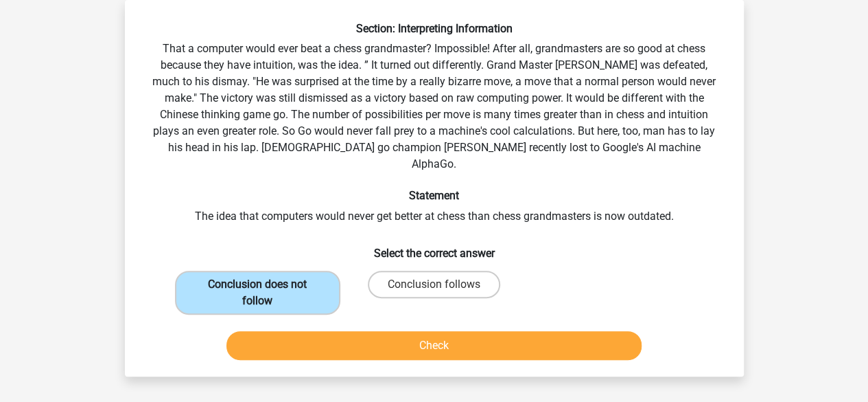  Describe the element at coordinates (257, 293) in the screenshot. I see `label: Conclusion does not follow` at that location.